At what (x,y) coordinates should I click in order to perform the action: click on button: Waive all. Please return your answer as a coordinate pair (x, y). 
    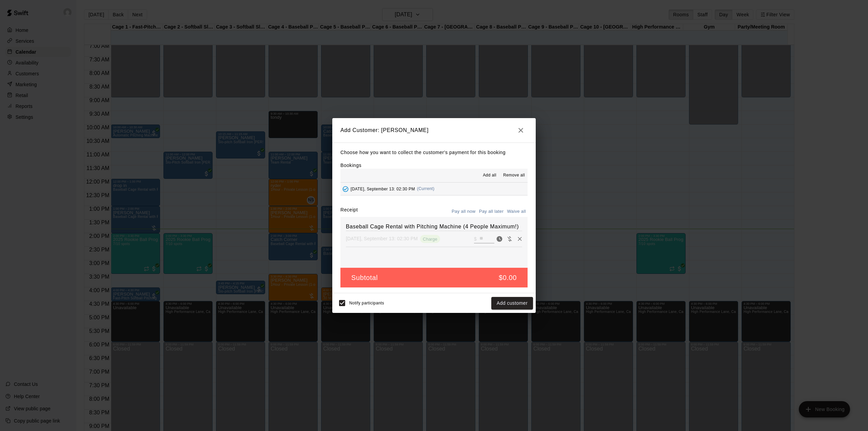
    Looking at the image, I should click on (516, 212).